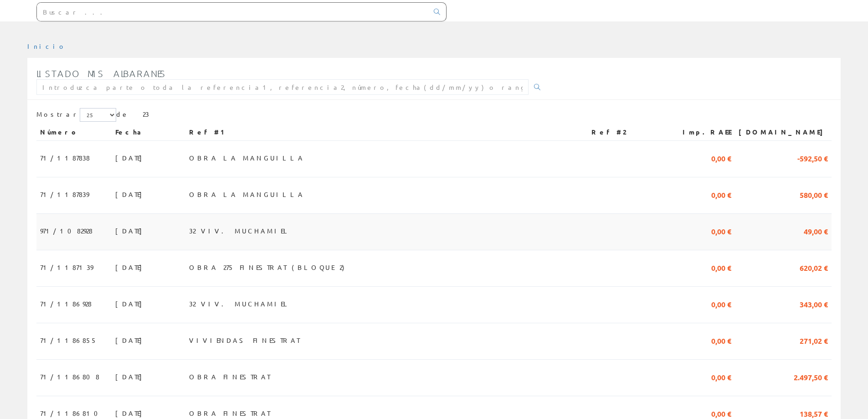  Describe the element at coordinates (76, 115) in the screenshot. I see `label: Mostrar` at that location.